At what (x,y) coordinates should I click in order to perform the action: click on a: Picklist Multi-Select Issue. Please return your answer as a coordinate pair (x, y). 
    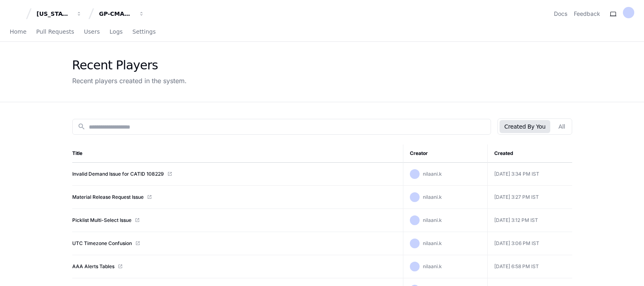
    Looking at the image, I should click on (102, 220).